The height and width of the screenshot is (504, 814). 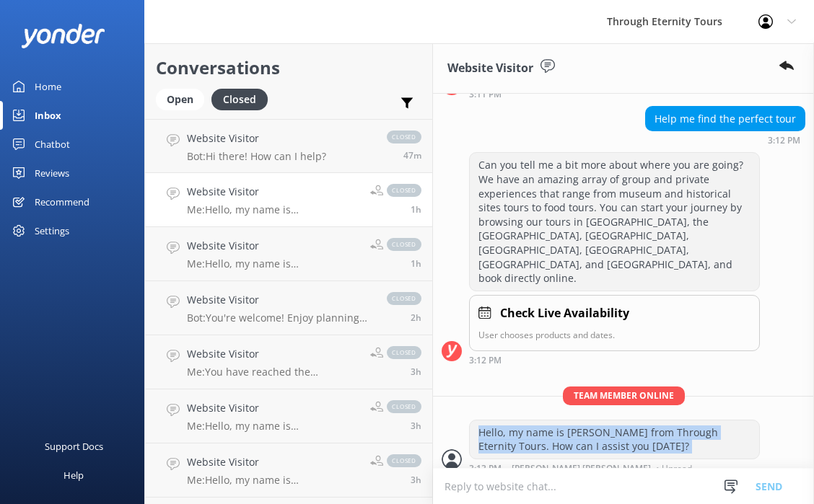 I want to click on p: Bot: Hi there! How can I help?, so click(x=256, y=156).